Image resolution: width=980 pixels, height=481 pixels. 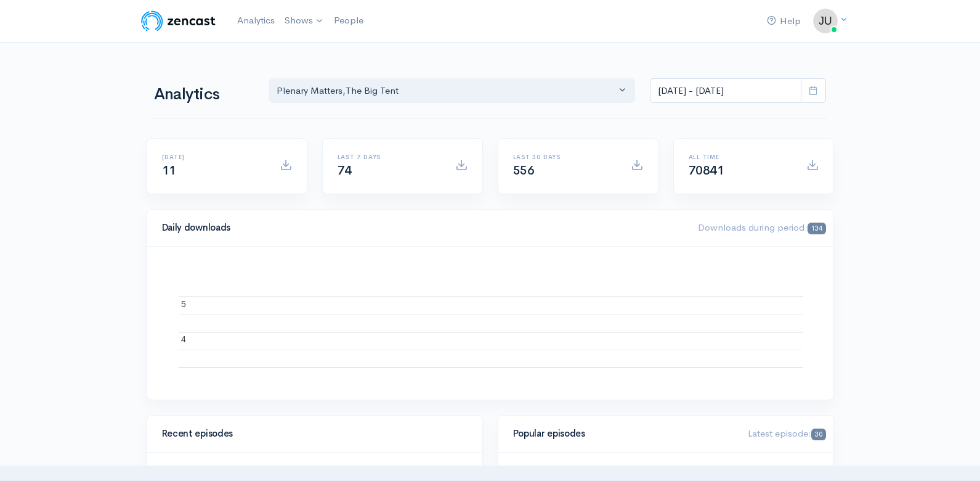 I want to click on span: 134, so click(x=816, y=228).